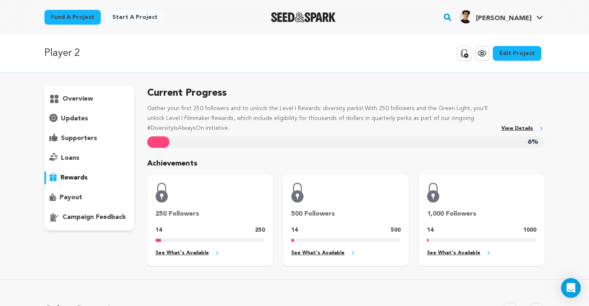 The height and width of the screenshot is (306, 589). I want to click on a: Edit Project, so click(517, 53).